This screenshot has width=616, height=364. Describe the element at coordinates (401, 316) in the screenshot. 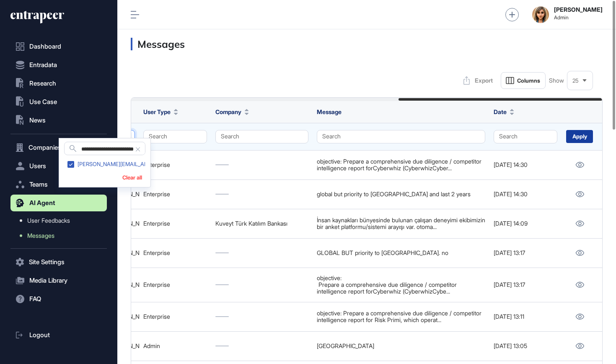

I see `div: objective: Prepare a comprehensive due diligence / competitor intelligence report for Risk Primi,...` at that location.